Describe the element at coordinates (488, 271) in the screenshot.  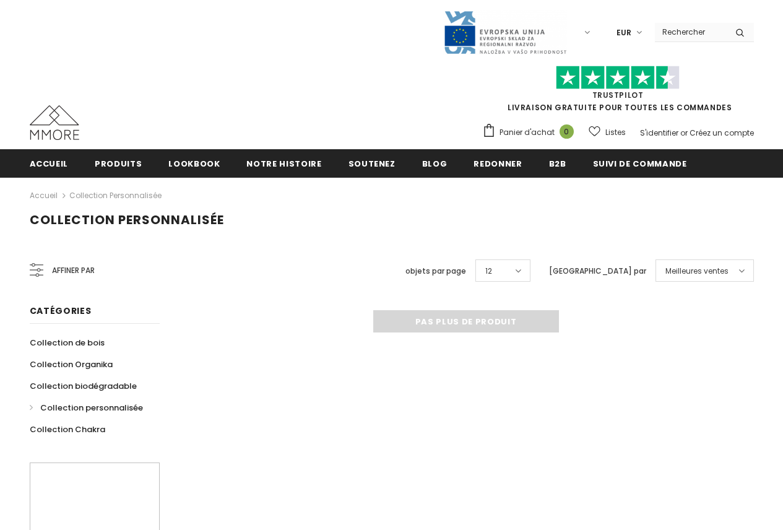
I see `span: 12` at that location.